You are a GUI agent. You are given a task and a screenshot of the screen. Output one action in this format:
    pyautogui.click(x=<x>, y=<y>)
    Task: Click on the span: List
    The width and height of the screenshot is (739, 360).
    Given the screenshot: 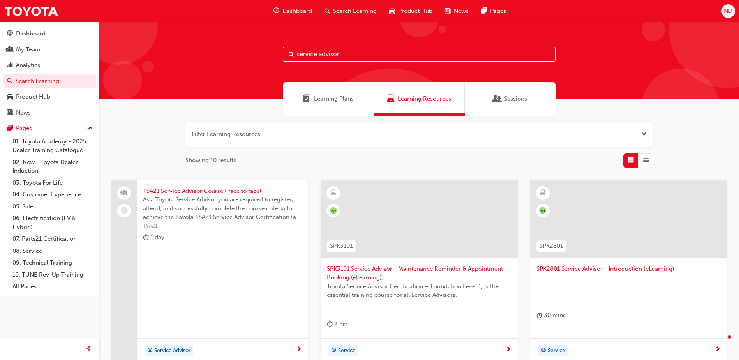 What is the action you would take?
    pyautogui.click(x=646, y=160)
    